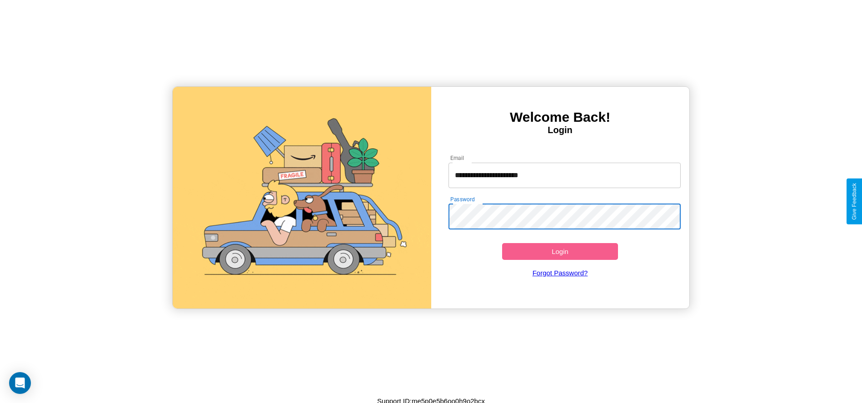 This screenshot has width=862, height=403. I want to click on label: Email, so click(457, 158).